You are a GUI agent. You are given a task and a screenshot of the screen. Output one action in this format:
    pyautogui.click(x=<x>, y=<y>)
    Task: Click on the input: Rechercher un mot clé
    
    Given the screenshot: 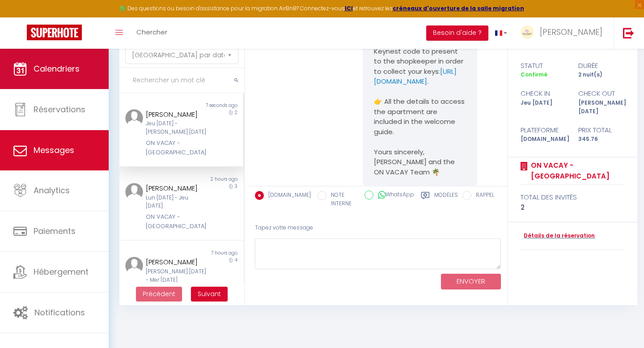 What is the action you would take?
    pyautogui.click(x=182, y=81)
    